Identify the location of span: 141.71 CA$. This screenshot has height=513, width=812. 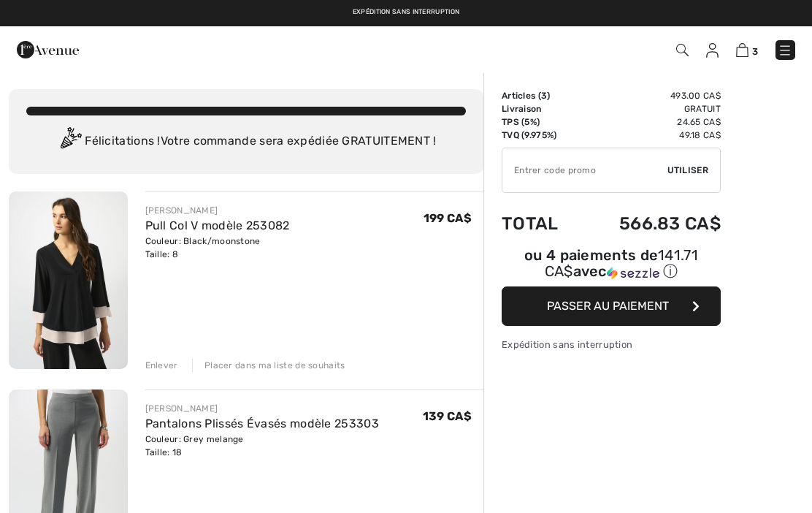
(621, 263).